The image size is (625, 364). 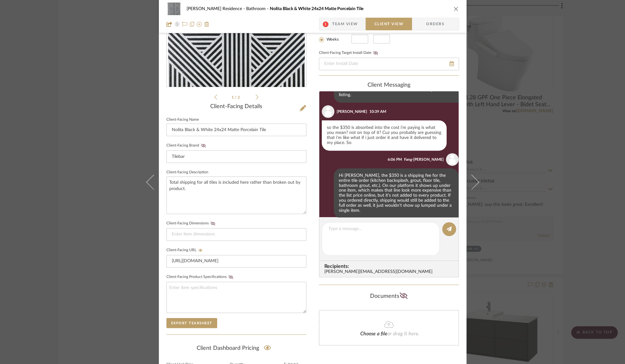 What do you see at coordinates (456, 9) in the screenshot?
I see `button: close` at bounding box center [456, 9].